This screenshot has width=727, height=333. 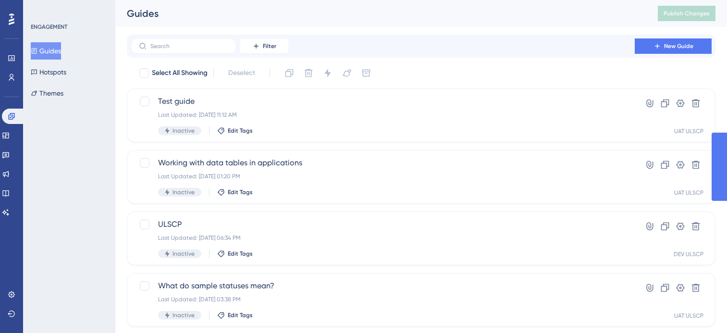 I want to click on span: Deselect, so click(x=242, y=73).